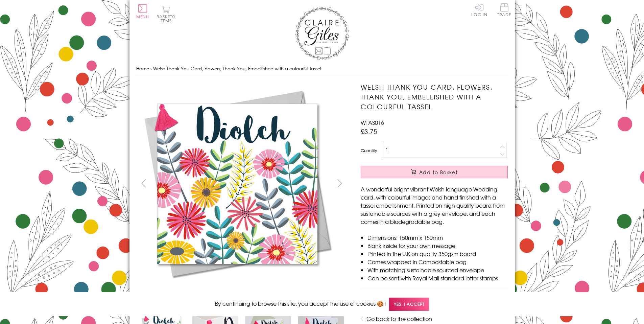  What do you see at coordinates (438, 172) in the screenshot?
I see `span: Add to Basket` at bounding box center [438, 172].